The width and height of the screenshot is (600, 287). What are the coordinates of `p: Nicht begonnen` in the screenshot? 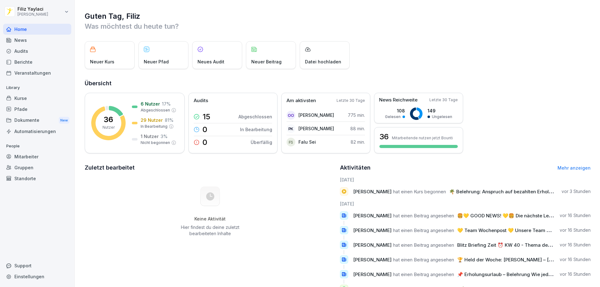 It's located at (155, 143).